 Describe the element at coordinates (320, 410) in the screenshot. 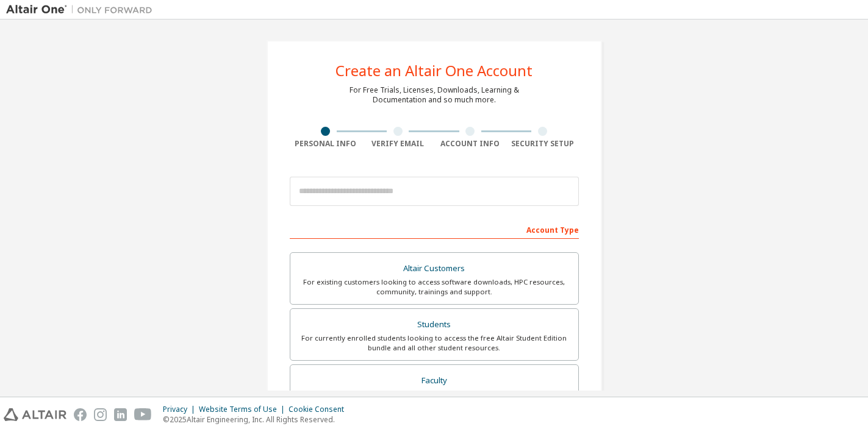

I see `div: Cookie Consent` at that location.